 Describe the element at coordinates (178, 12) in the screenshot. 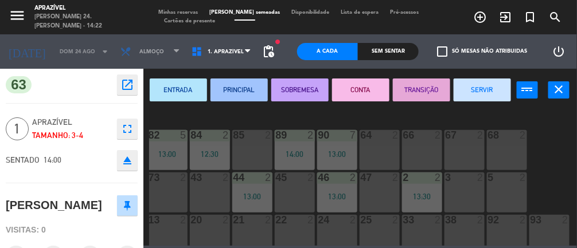

I see `span: Minhas reservas` at that location.